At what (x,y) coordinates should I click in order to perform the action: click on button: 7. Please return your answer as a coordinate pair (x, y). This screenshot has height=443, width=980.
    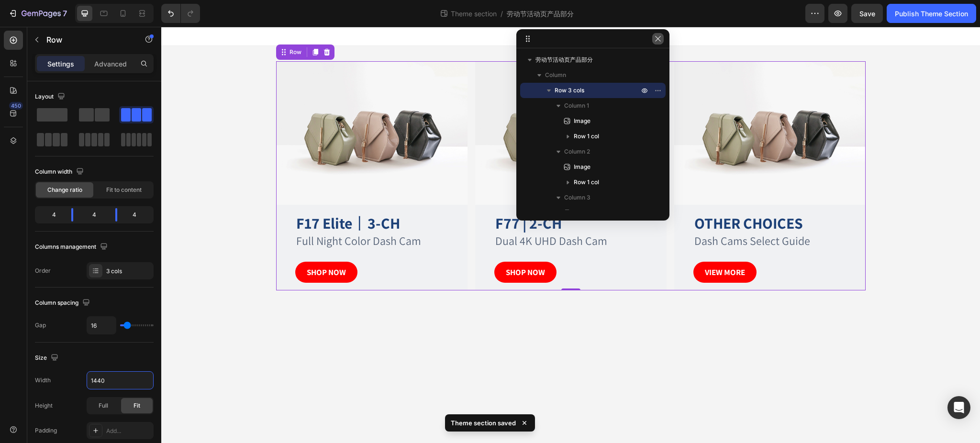
    Looking at the image, I should click on (37, 13).